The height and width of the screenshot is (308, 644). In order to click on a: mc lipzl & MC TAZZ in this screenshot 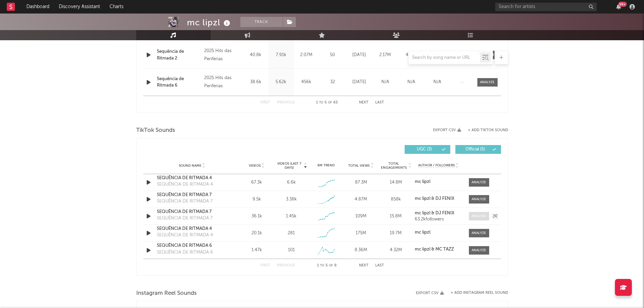, I will do `click(438, 250)`.